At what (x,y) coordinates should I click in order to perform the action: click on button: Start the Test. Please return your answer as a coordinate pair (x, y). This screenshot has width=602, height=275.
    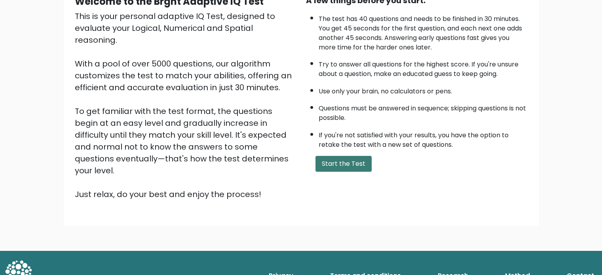
    Looking at the image, I should click on (344, 164).